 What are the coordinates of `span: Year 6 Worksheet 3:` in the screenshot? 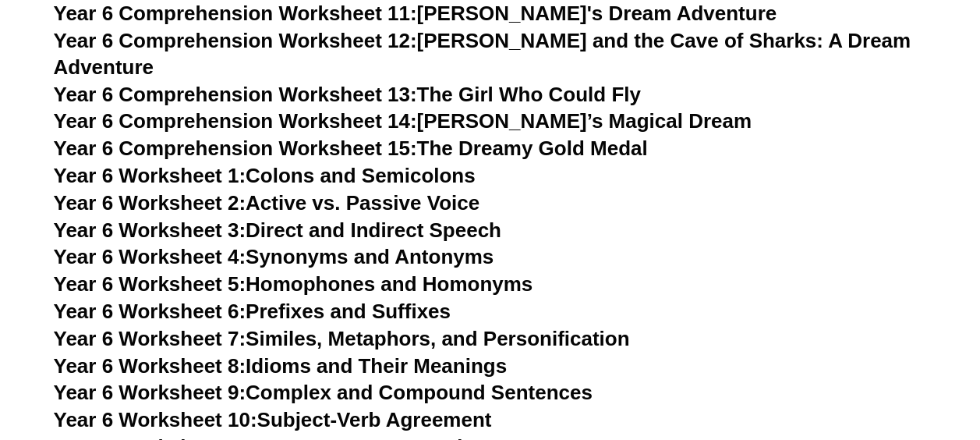 It's located at (150, 230).